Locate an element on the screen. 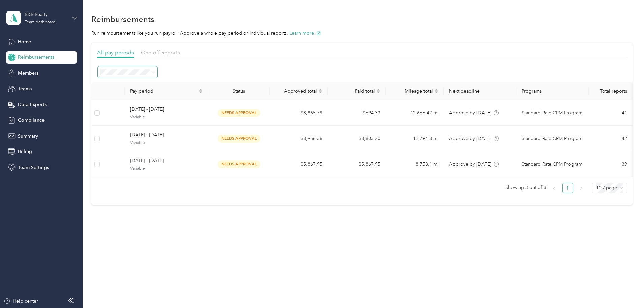  td: 12,794.8 mi is located at coordinates (415, 139).